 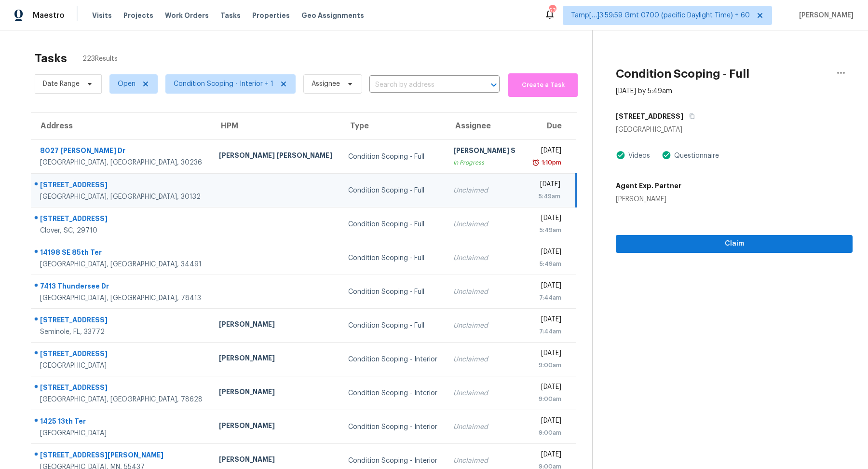 What do you see at coordinates (660, 15) in the screenshot?
I see `span: Tamp[…]3:59:59 Gmt 0700 (pacific Daylight Time) + 60` at bounding box center [660, 15].